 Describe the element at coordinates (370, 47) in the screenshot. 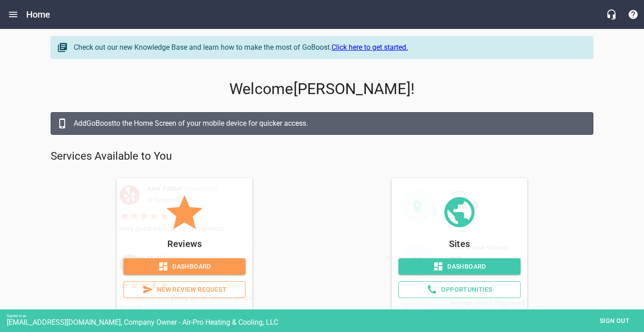

I see `a: Click here to get started.` at that location.